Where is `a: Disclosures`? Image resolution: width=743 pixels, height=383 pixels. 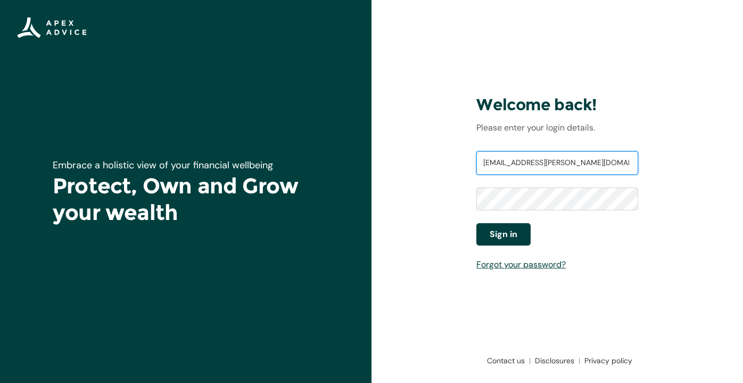
a: Disclosures is located at coordinates (555, 360).